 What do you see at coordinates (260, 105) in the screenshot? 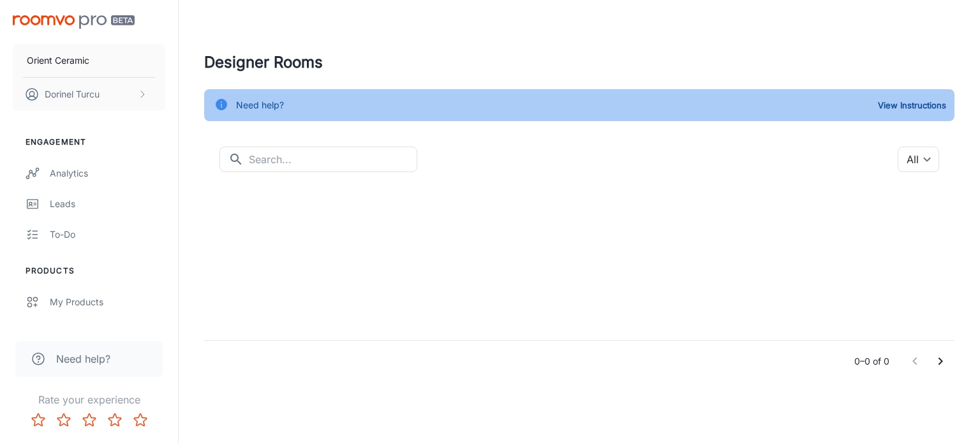
I see `div: Need help?` at bounding box center [260, 105].